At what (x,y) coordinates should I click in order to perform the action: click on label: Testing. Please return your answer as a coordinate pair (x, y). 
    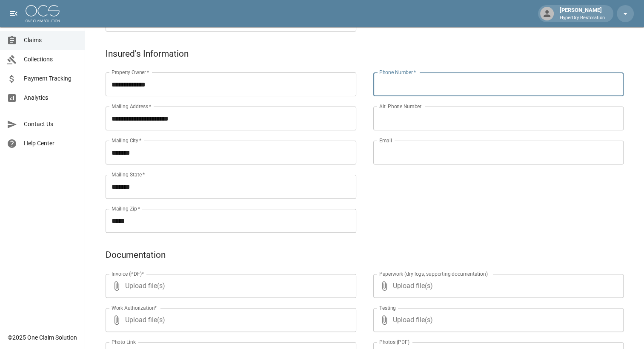
    Looking at the image, I should click on (388, 308).